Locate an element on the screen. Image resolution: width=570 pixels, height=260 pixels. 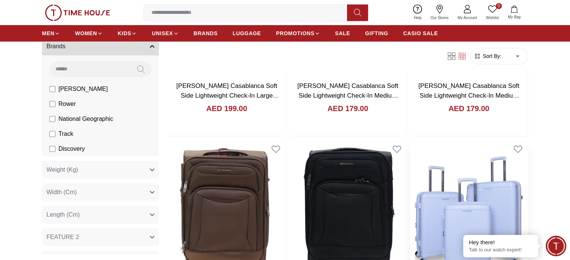
h4: AED 199.00 is located at coordinates (227, 109).